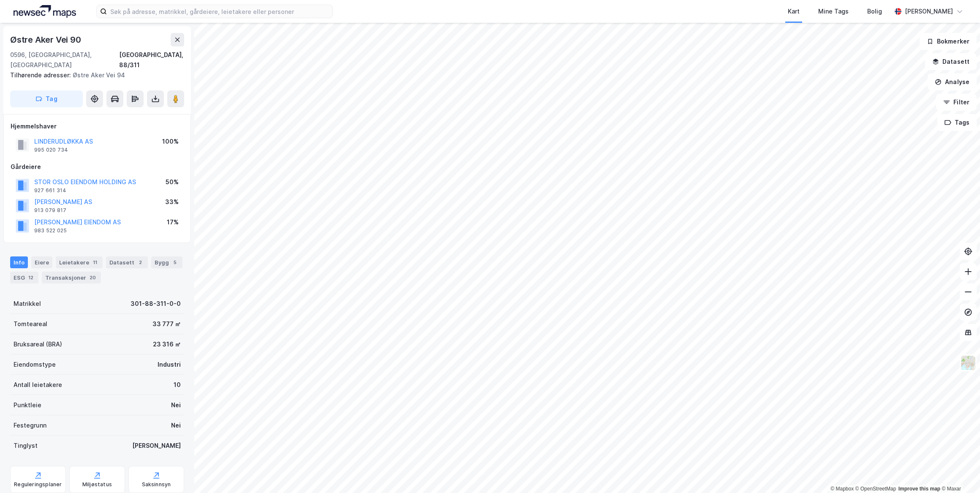 The image size is (980, 493). Describe the element at coordinates (50, 191) in the screenshot. I see `div: 927 661 314` at that location.